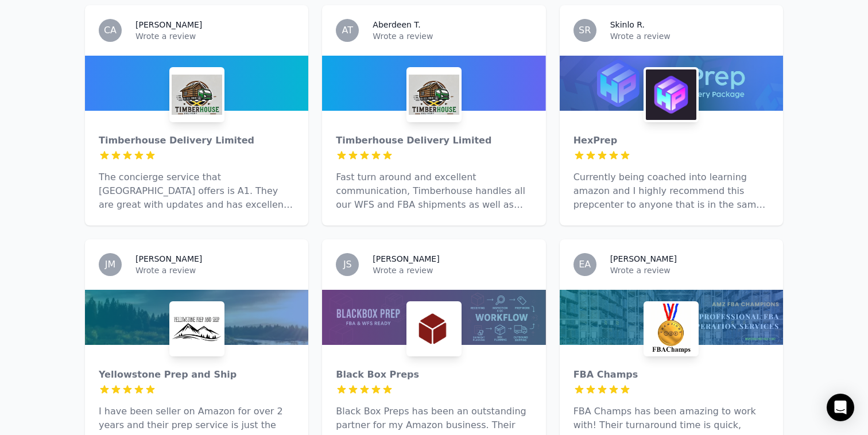 The width and height of the screenshot is (868, 435). What do you see at coordinates (585, 265) in the screenshot?
I see `span: EA` at bounding box center [585, 265].